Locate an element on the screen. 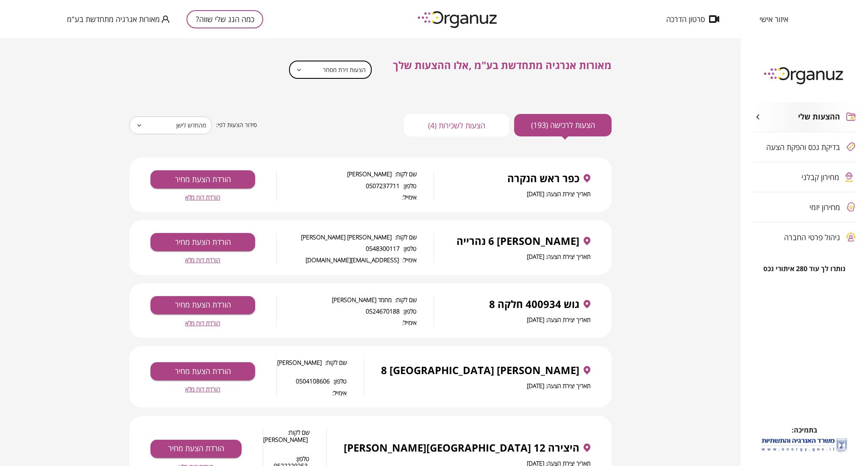 The height and width of the screenshot is (466, 868). span: נותרו לך עוד 280 איתורי נכס is located at coordinates (804, 268).